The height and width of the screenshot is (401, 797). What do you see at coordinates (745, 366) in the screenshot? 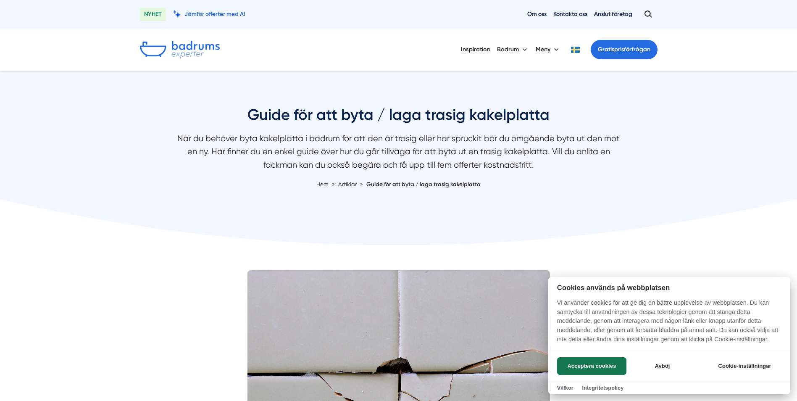
I see `button: Cookie-inställningar` at bounding box center [745, 366].